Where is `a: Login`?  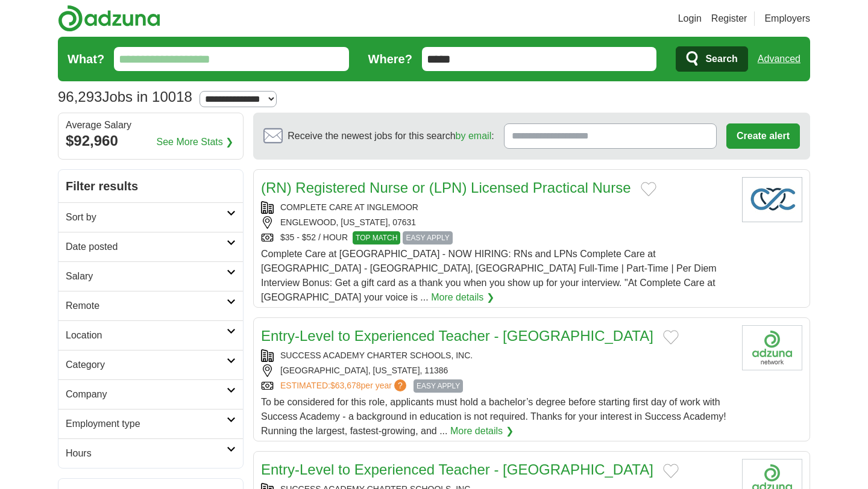
a: Login is located at coordinates (690, 19).